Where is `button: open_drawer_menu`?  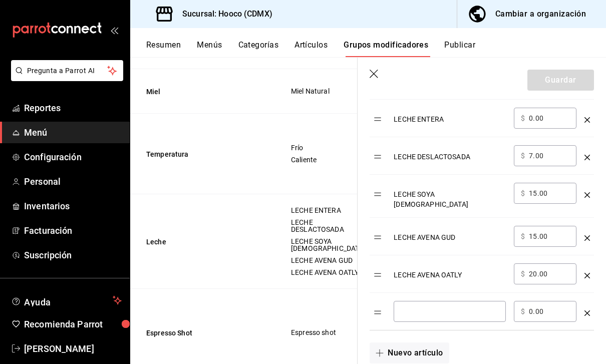 button: open_drawer_menu is located at coordinates (114, 30).